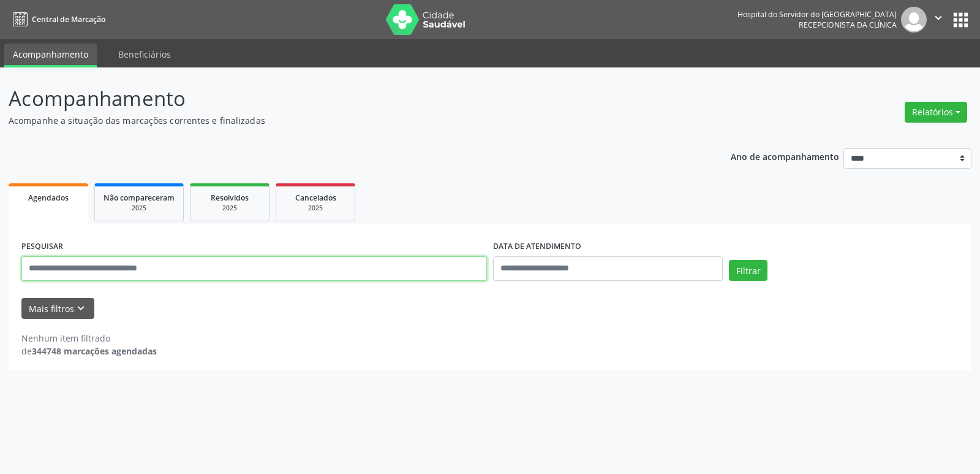 This screenshot has height=474, width=980. Describe the element at coordinates (95, 351) in the screenshot. I see `strong: 344748 marcações agendadas` at that location.